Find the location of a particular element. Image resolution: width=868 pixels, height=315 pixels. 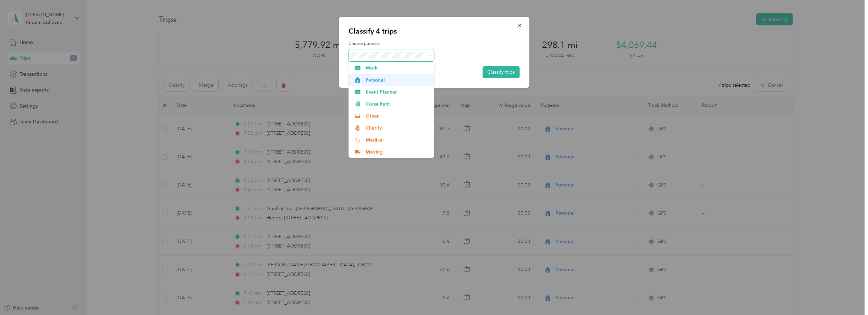

span: Work is located at coordinates (398, 68).